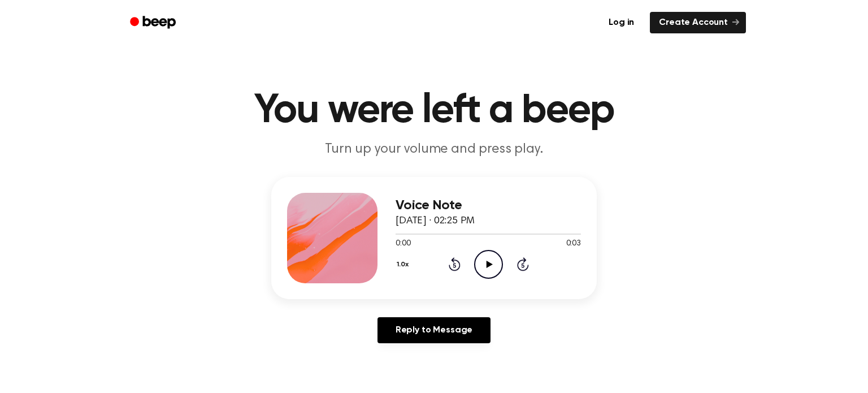  Describe the element at coordinates (488, 205) in the screenshot. I see `h3: Voice Note` at that location.